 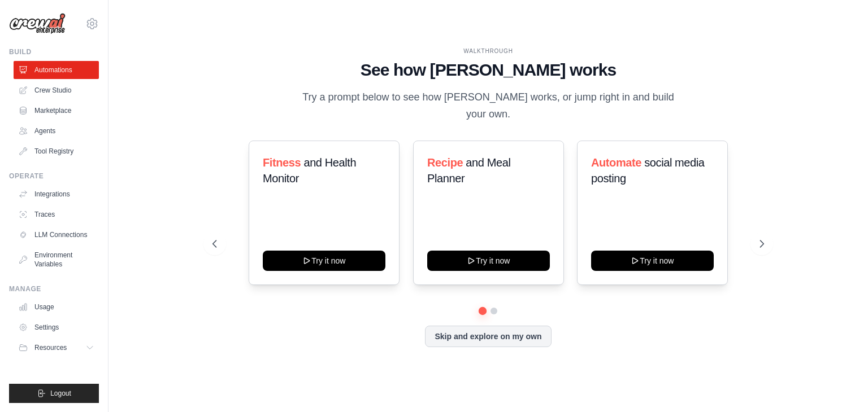 I want to click on div: Build, so click(x=54, y=52).